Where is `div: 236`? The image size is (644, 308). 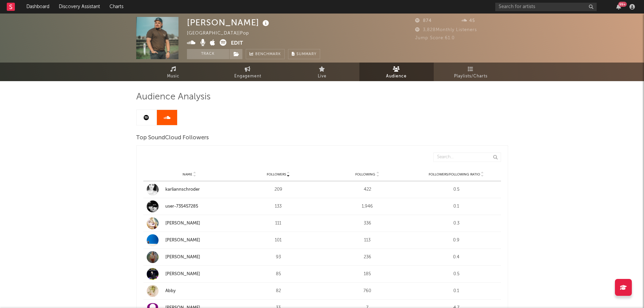 div: 236 is located at coordinates (367, 257).